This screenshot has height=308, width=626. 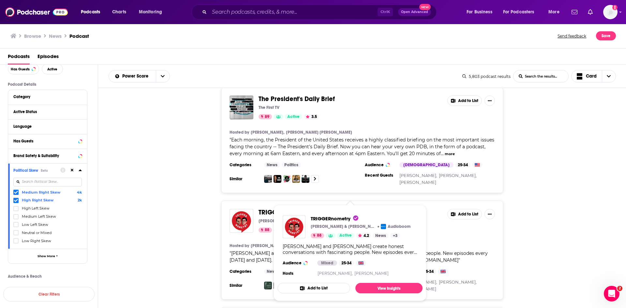 What do you see at coordinates (35, 225) in the screenshot?
I see `span: Low Left Skew` at bounding box center [35, 225].